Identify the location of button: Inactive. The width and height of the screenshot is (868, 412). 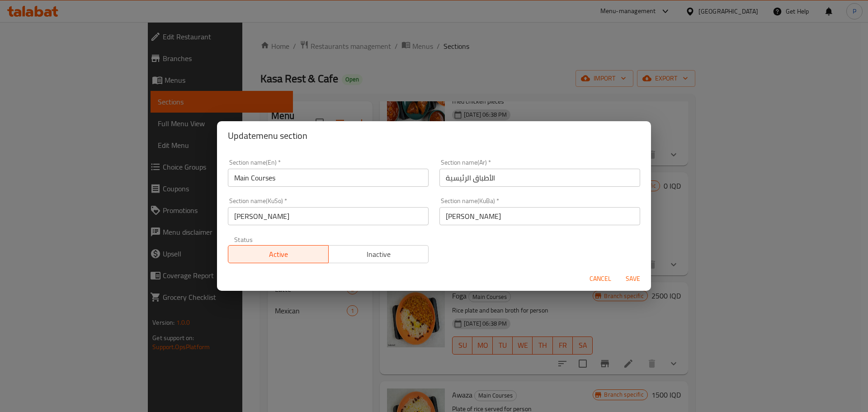
(379, 254).